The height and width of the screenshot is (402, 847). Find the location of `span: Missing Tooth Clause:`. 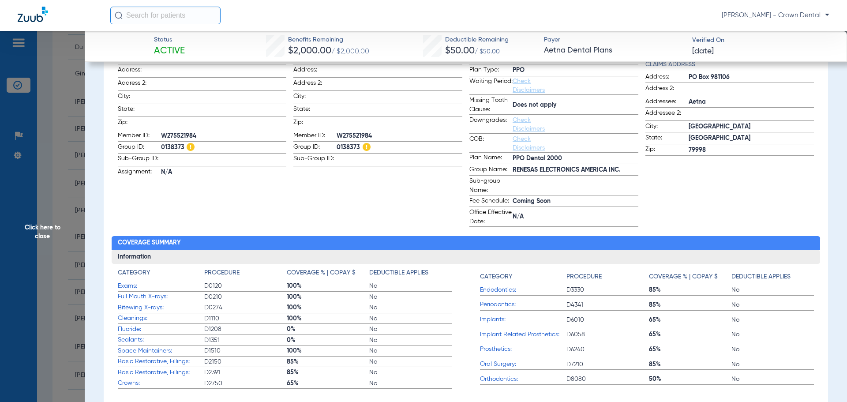

span: Missing Tooth Clause: is located at coordinates (491, 105).